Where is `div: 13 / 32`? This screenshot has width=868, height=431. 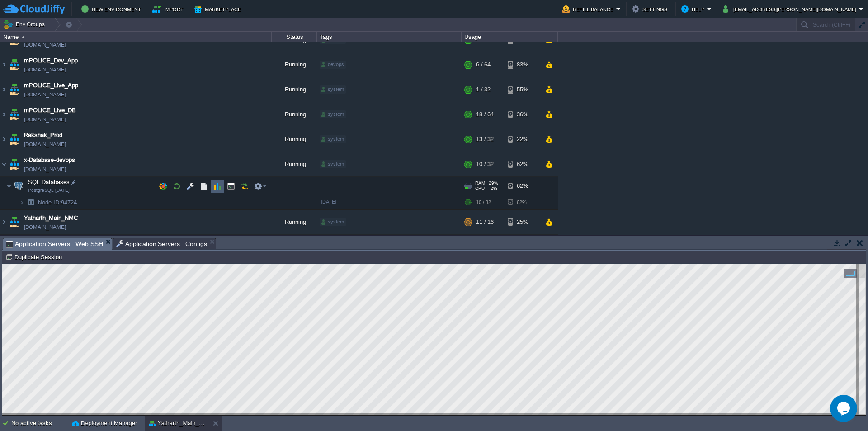
div: 13 / 32 is located at coordinates (484, 140).